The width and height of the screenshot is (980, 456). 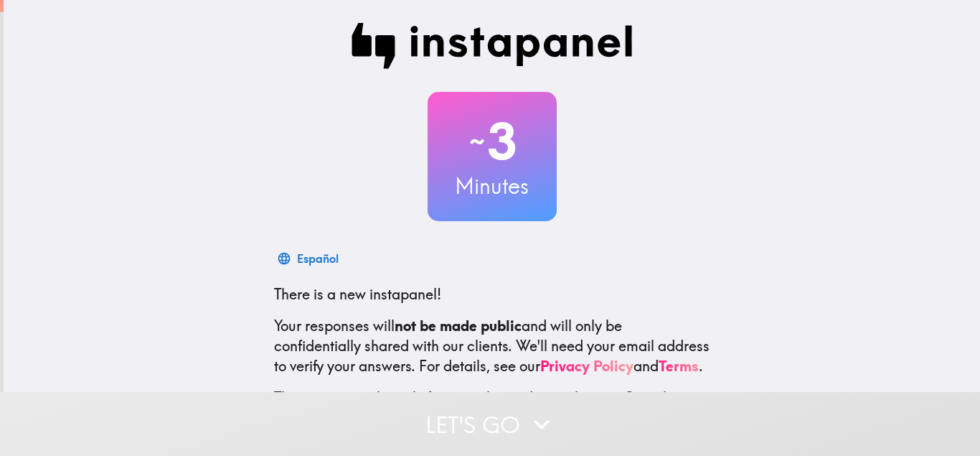 What do you see at coordinates (493, 346) in the screenshot?
I see `p: Your responses will and will only be confidentially shared with our clients. We'll need your emai...` at bounding box center [493, 346].